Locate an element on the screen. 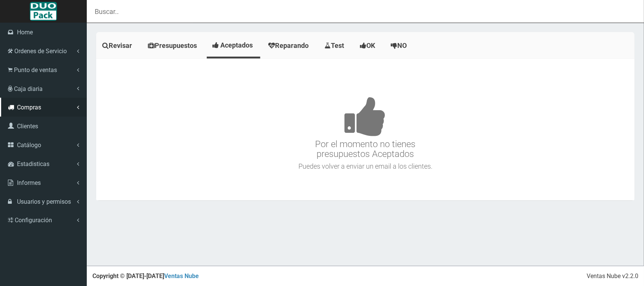 The height and width of the screenshot is (286, 644). span: Configuración is located at coordinates (33, 220).